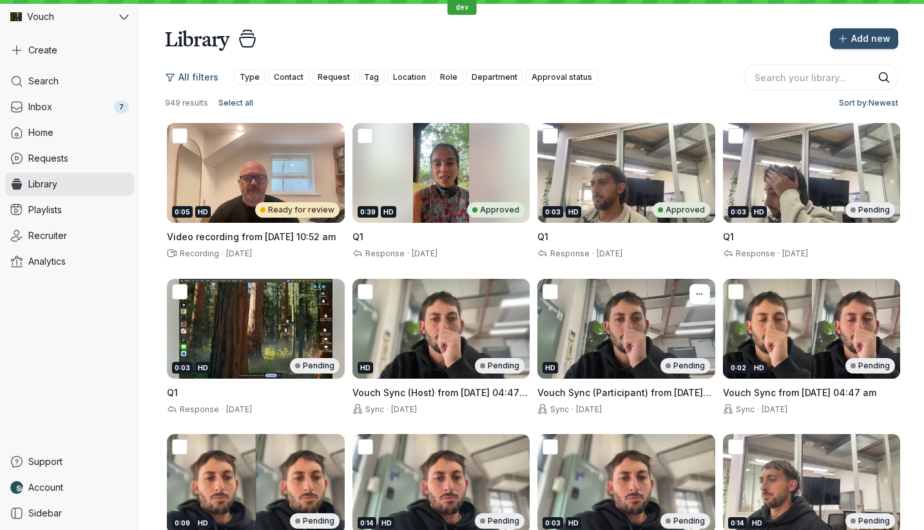 This screenshot has width=924, height=530. I want to click on span: Location, so click(409, 77).